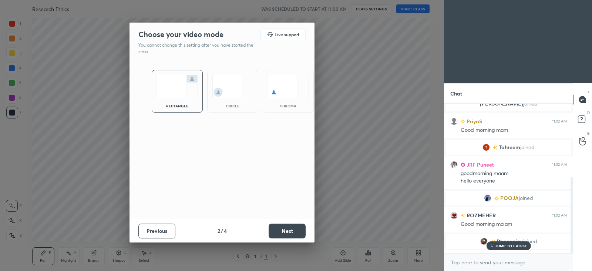 This screenshot has width=592, height=271. I want to click on p: T, so click(588, 92).